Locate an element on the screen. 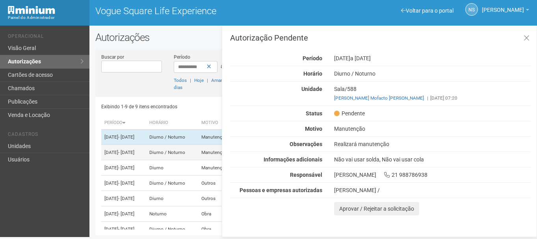 The width and height of the screenshot is (537, 239). h3: Autorização Pendente is located at coordinates (380, 38).